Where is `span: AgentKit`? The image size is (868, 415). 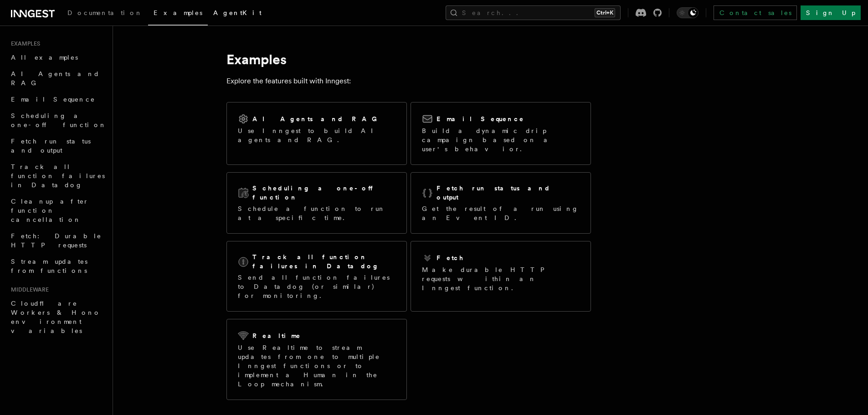
span: AgentKit is located at coordinates (237, 13).